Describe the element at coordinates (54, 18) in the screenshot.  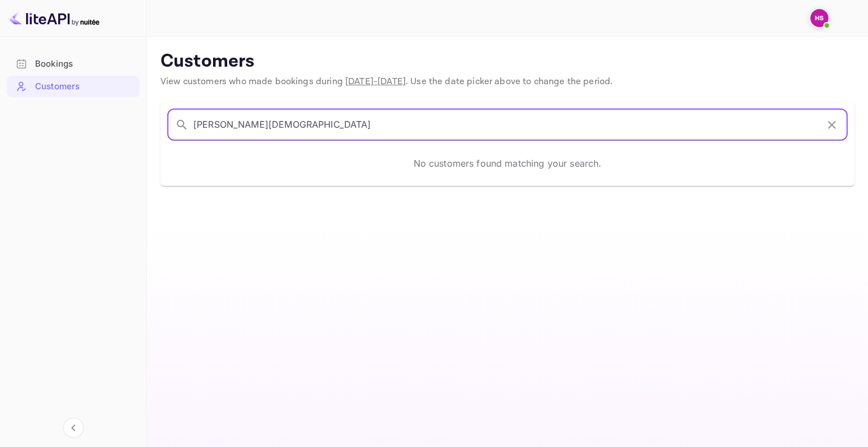
I see `img: LiteAPI logo` at that location.